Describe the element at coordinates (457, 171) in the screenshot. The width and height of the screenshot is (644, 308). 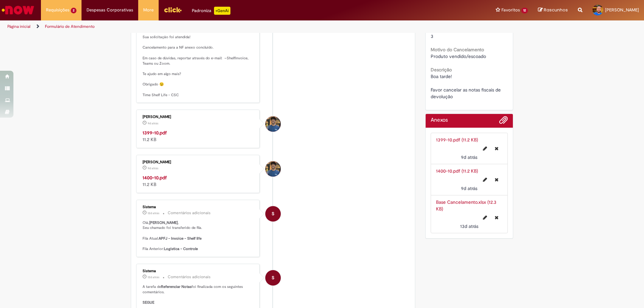
I see `a: 1400-10.pdf (11.2 KB)` at that location.